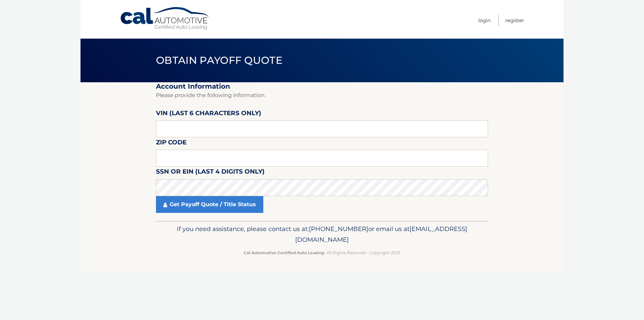 The width and height of the screenshot is (644, 320). I want to click on label: SSN or EIN (last 4 digits only), so click(210, 173).